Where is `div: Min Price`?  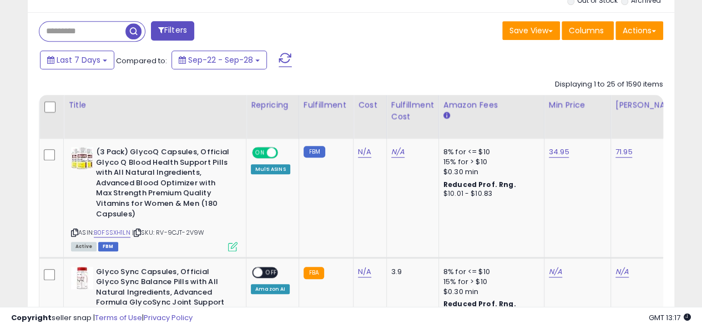 div: Min Price is located at coordinates (577, 105).